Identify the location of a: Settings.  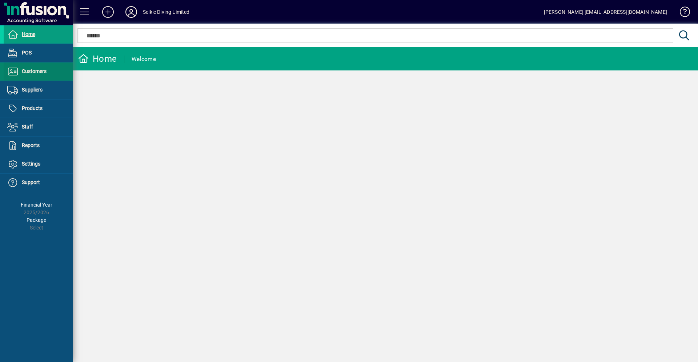
(38, 164).